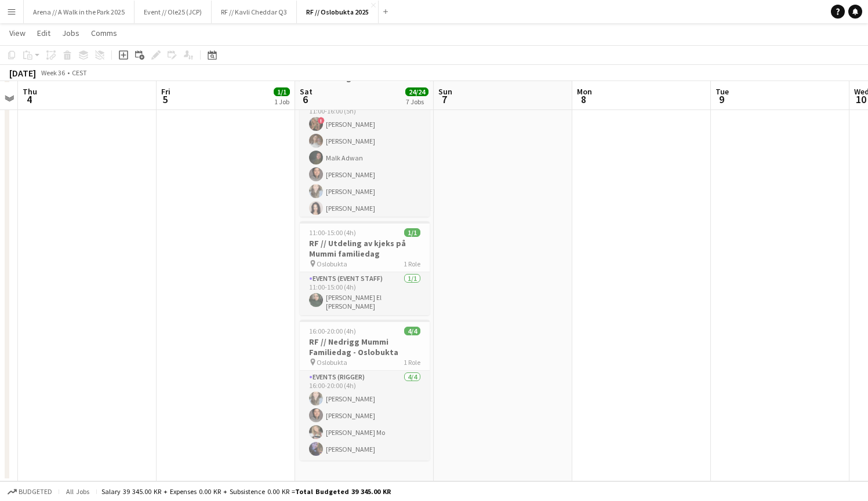 The height and width of the screenshot is (501, 868). I want to click on span: Fri, so click(166, 92).